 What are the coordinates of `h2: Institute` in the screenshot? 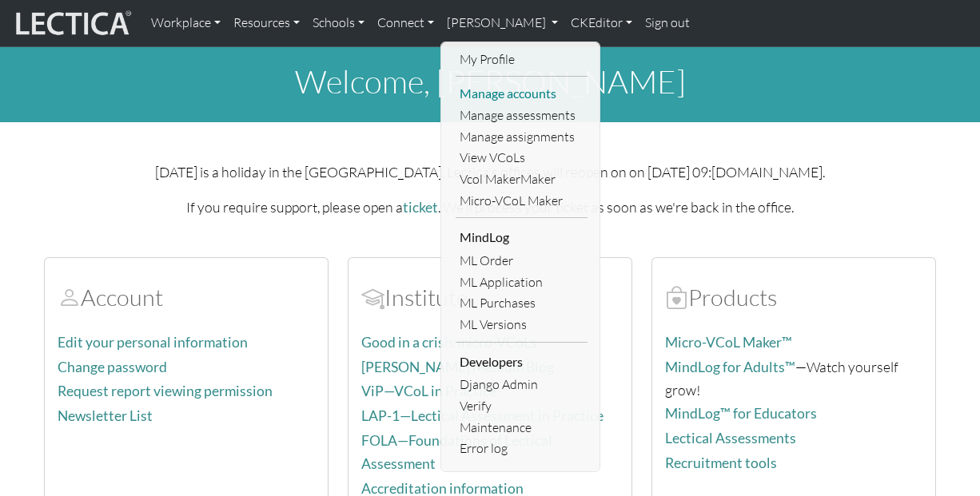 It's located at (490, 297).